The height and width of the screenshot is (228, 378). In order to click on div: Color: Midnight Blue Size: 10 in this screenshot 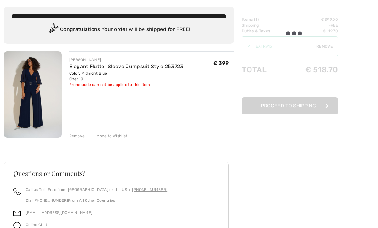, I will do `click(126, 76)`.